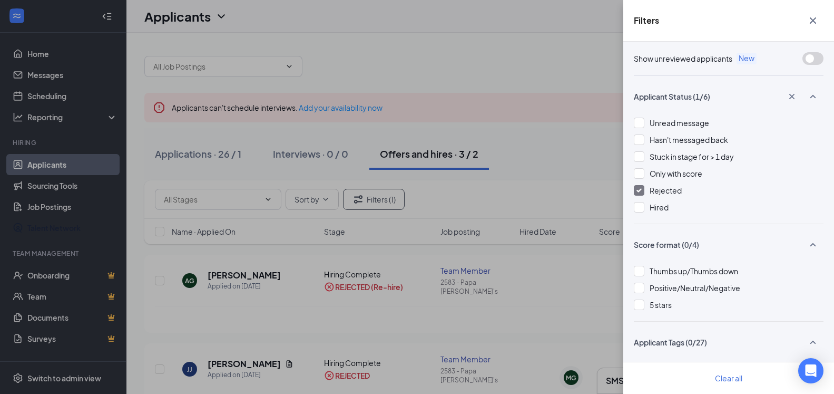 The height and width of the screenshot is (394, 834). Describe the element at coordinates (692, 156) in the screenshot. I see `span: Stuck in stage for > 1 day` at that location.